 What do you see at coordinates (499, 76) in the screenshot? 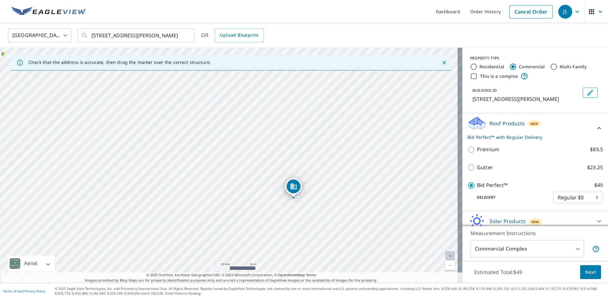
I see `label: This is a complex` at bounding box center [499, 76].